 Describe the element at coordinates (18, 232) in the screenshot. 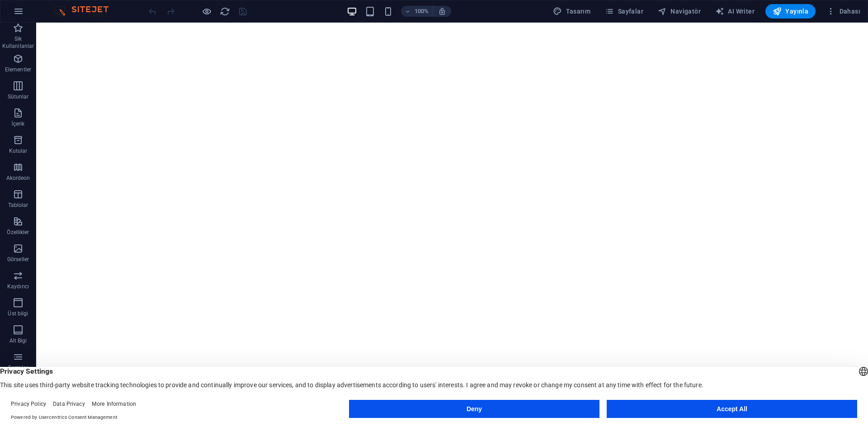

I see `p: Özellikler` at that location.